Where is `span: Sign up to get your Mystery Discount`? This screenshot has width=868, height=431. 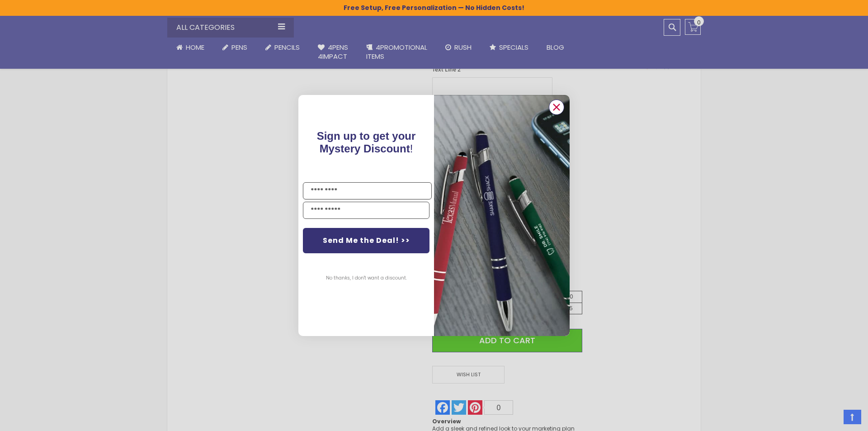 span: Sign up to get your Mystery Discount is located at coordinates (366, 142).